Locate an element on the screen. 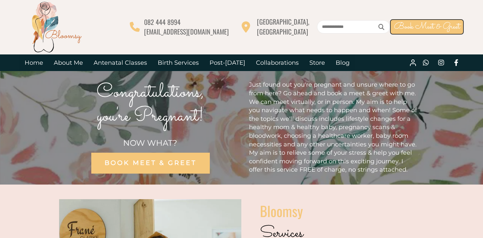  span: Book Meet & Greet is located at coordinates (427, 27).